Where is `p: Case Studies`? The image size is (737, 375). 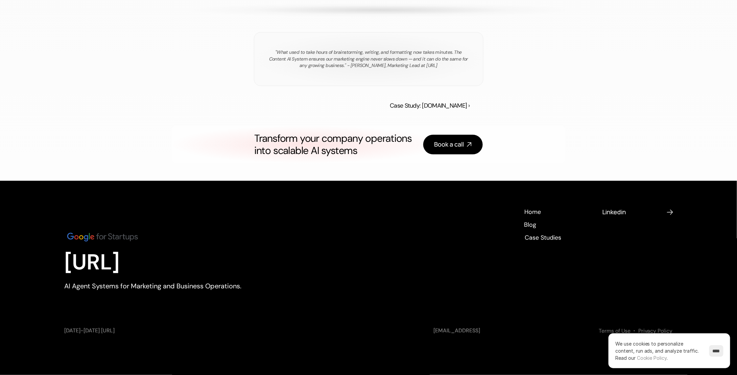 p: Case Studies is located at coordinates (543, 237).